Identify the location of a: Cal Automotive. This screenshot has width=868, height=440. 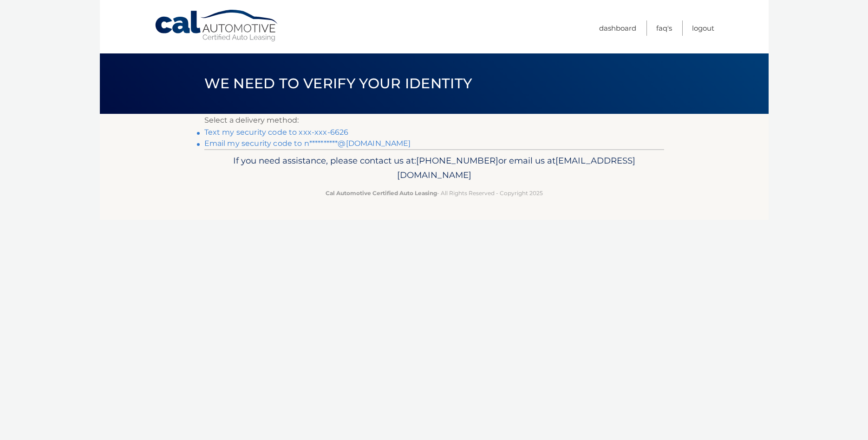
(217, 25).